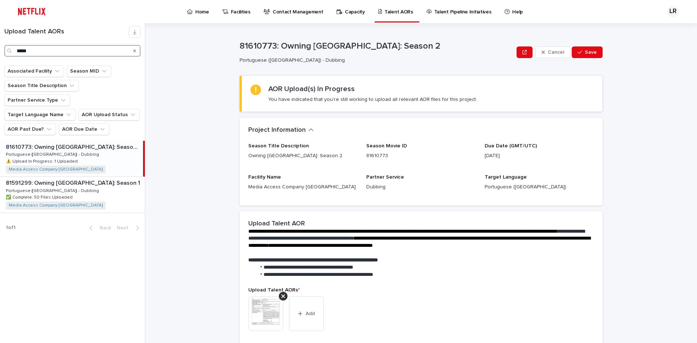 The image size is (697, 343). Describe the element at coordinates (511, 146) in the screenshot. I see `span: Due Date (GMT/UTC)` at that location.